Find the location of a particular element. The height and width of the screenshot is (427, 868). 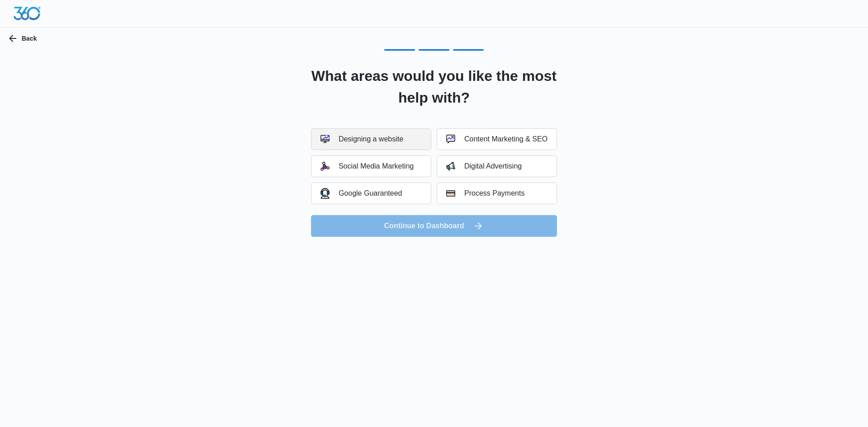

h2: What areas would you like the most help with? is located at coordinates (434, 87).